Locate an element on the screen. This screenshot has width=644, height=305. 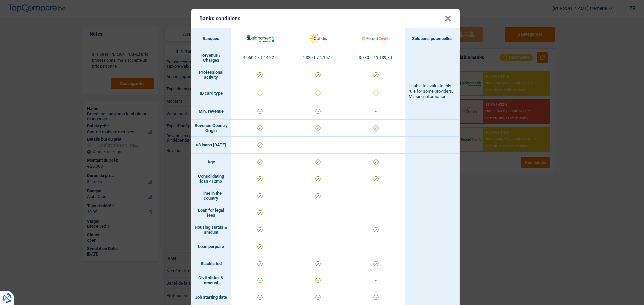
td: Loan for legal fees is located at coordinates (211, 213).